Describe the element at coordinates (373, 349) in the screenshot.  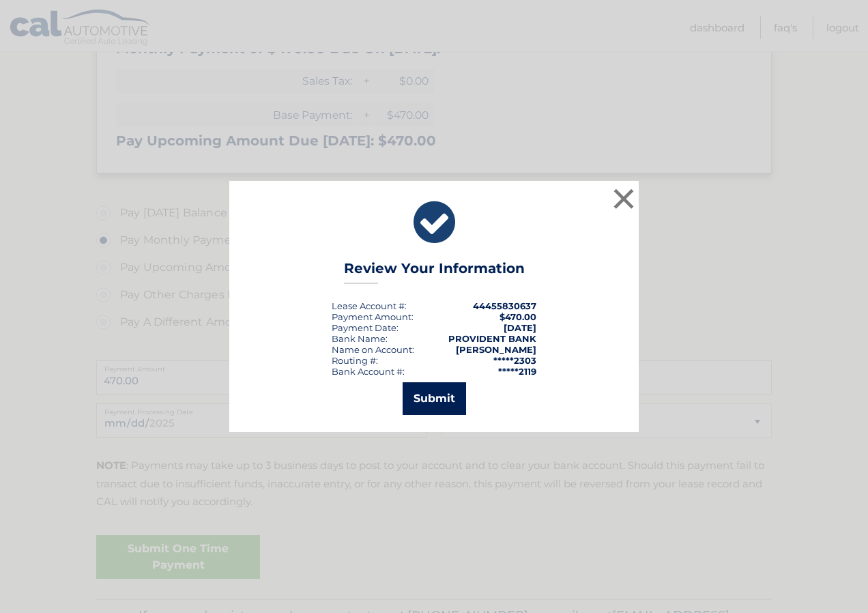
I see `div: Name on Account:` at that location.